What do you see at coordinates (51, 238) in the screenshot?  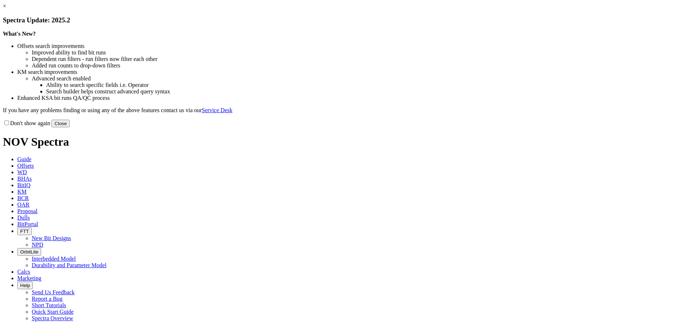 I see `a: New Bit Designs` at bounding box center [51, 238].